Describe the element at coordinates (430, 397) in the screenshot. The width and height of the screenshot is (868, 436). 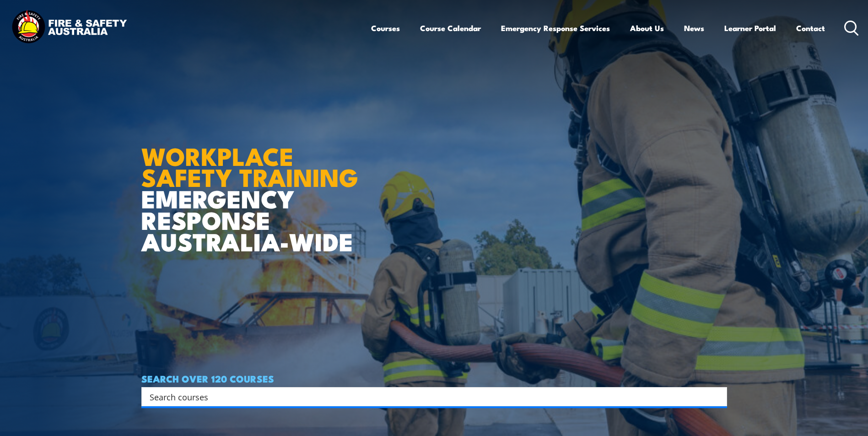
I see `form: Search form` at that location.